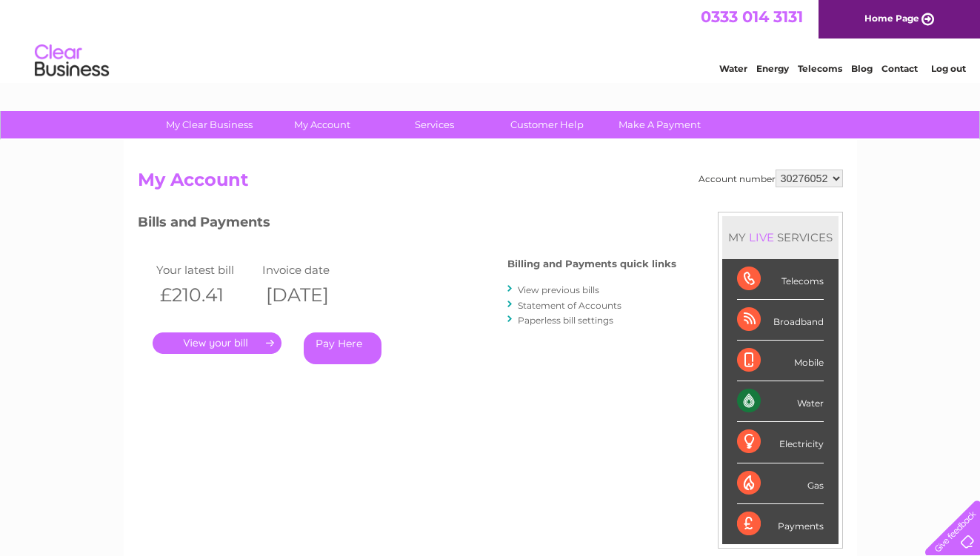 This screenshot has height=556, width=980. I want to click on div: Mobile, so click(780, 360).